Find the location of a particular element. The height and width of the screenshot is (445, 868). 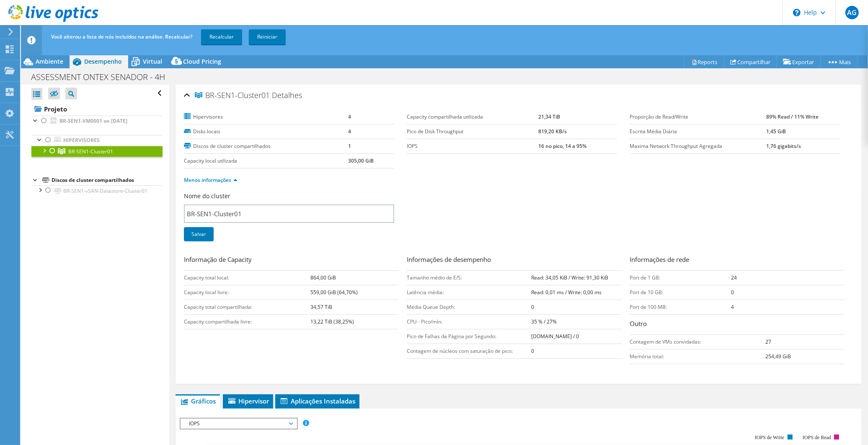

b: 1 is located at coordinates (349, 146).